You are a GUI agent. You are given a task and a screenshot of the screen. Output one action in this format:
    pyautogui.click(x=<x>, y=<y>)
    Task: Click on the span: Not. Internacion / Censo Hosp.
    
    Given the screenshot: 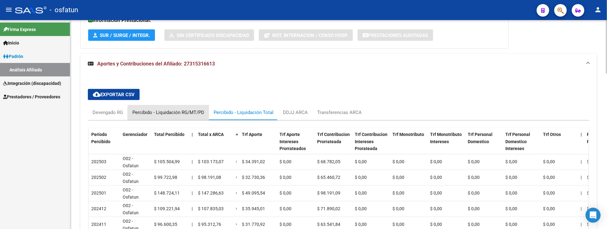 What is the action you would take?
    pyautogui.click(x=310, y=35)
    